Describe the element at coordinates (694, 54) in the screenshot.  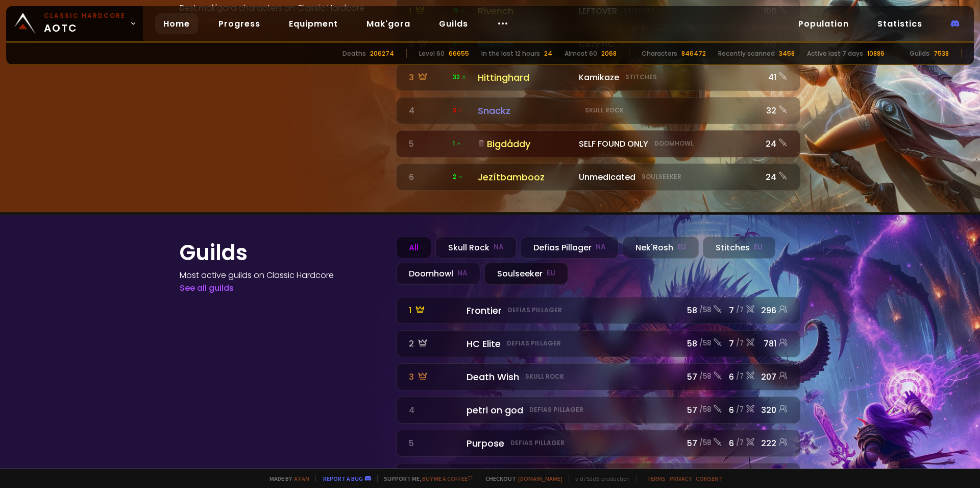
I see `div: 846472` at that location.